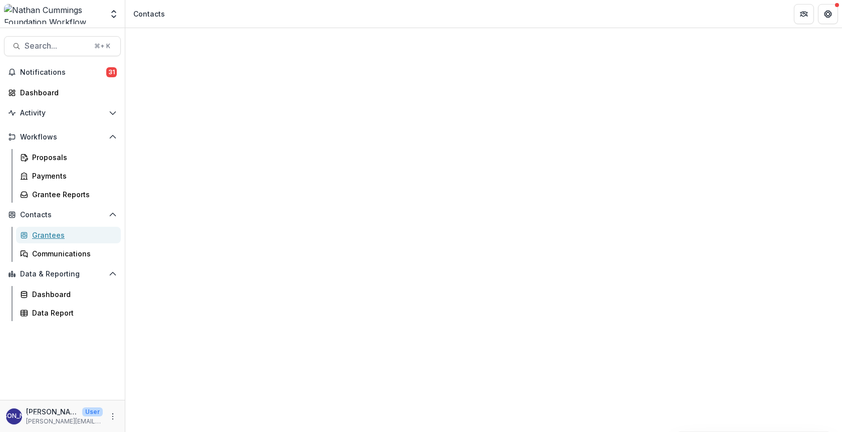 The height and width of the screenshot is (432, 842). Describe the element at coordinates (62, 215) in the screenshot. I see `button: Open Contacts` at that location.